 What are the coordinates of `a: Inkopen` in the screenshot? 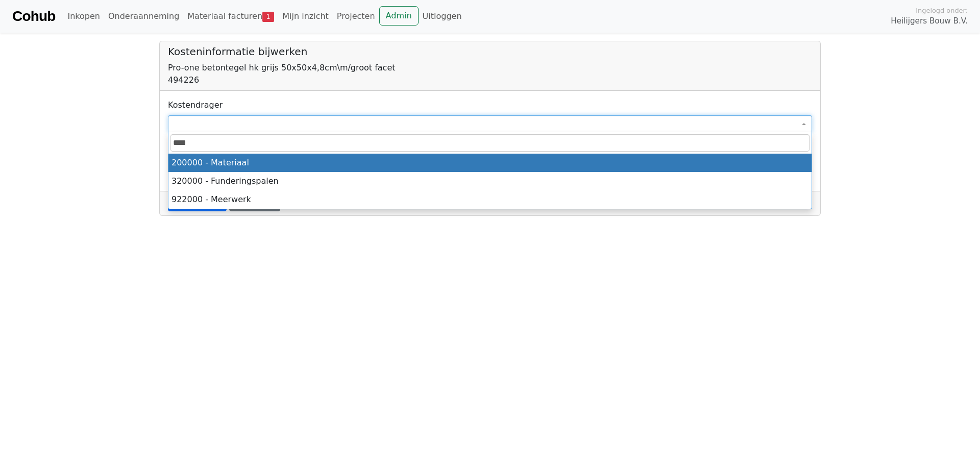 It's located at (83, 16).